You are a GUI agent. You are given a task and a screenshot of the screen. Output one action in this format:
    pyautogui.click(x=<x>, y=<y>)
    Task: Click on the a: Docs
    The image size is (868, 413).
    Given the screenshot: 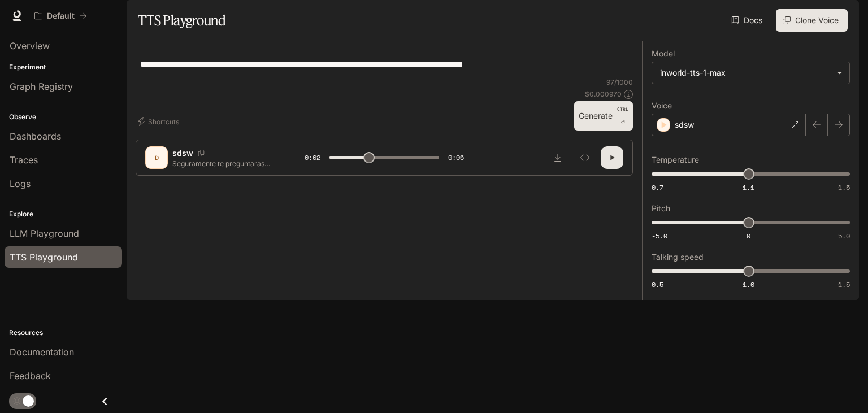 What is the action you would take?
    pyautogui.click(x=747, y=20)
    